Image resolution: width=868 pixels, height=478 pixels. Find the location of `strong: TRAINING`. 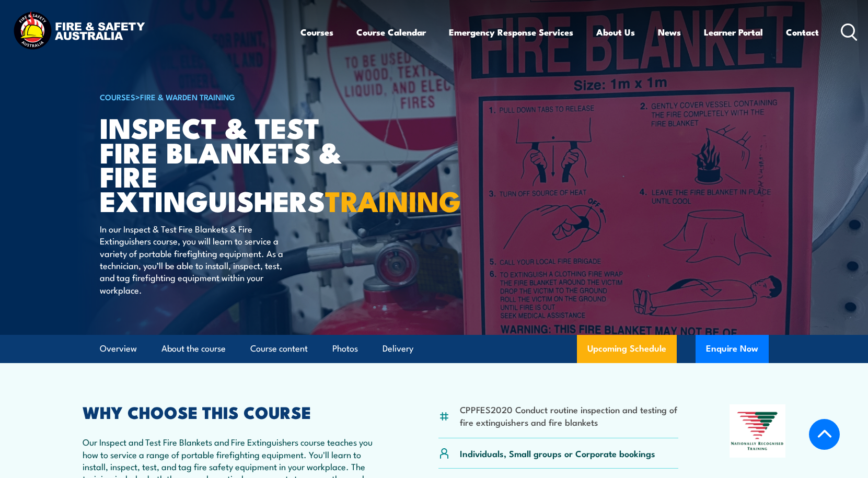

strong: TRAINING is located at coordinates (393, 199).